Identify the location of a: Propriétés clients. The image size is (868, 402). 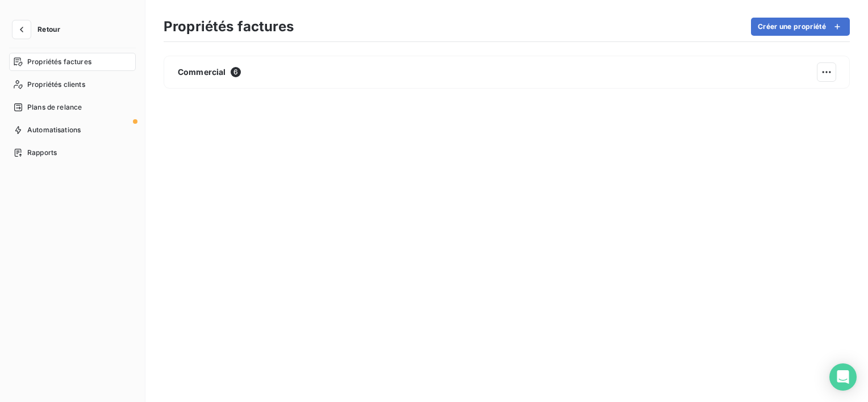
(72, 85).